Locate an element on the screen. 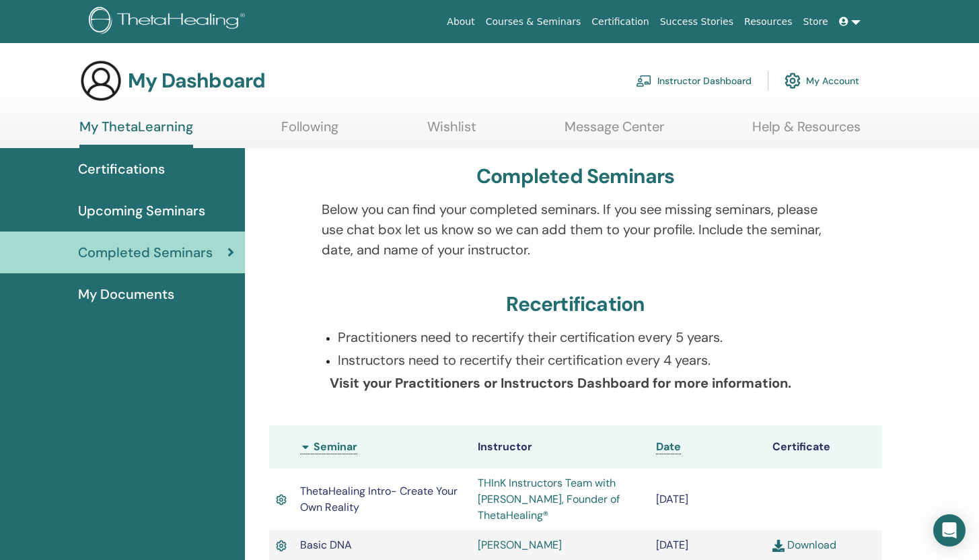  img: download.svg is located at coordinates (779, 545).